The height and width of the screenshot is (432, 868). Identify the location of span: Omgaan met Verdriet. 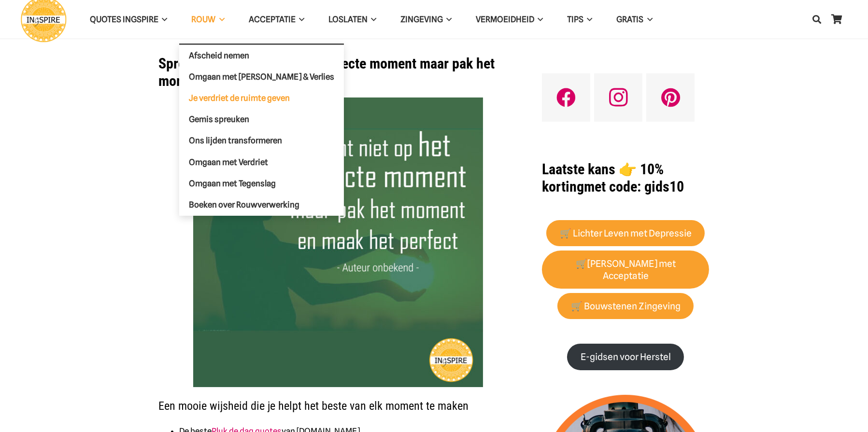
(228, 161).